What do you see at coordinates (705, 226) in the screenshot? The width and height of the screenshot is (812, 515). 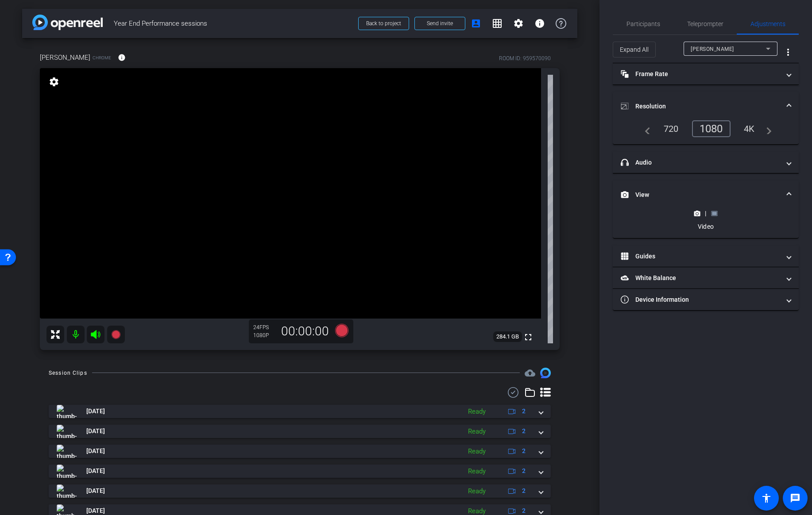 I see `div: Video` at bounding box center [705, 226].